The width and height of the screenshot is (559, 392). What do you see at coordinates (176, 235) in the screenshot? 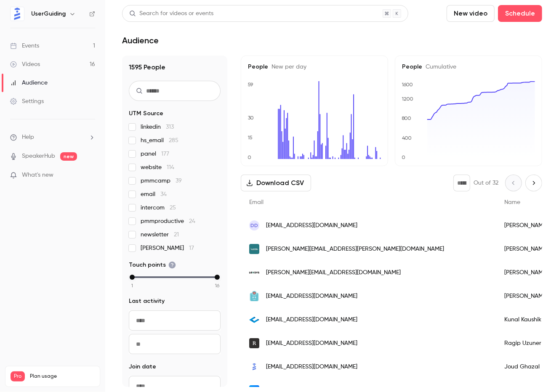
I see `span: 21` at bounding box center [176, 235].